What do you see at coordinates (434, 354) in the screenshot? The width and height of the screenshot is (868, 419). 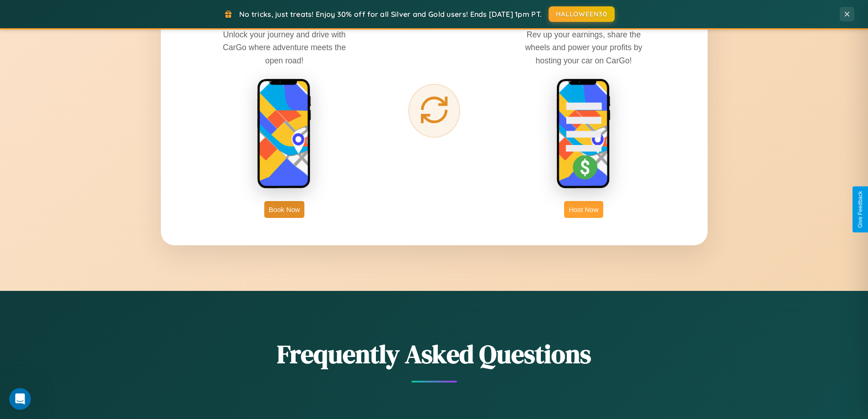 I see `h2: Frequently Asked Questions` at bounding box center [434, 354].